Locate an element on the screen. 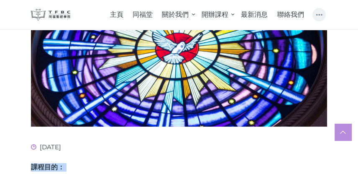 The image size is (358, 174). span: 聯絡我們 is located at coordinates (291, 14).